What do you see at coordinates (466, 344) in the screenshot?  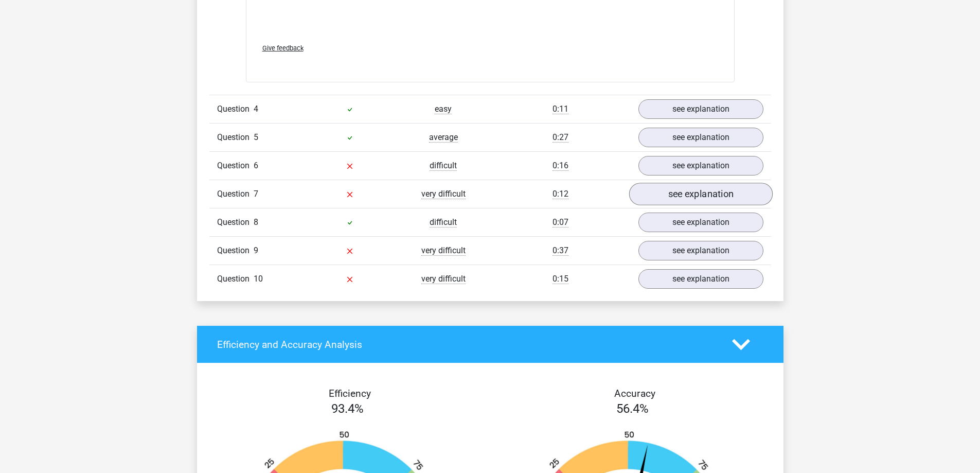 I see `h4: Efficiency and Accuracy Analysis` at bounding box center [466, 344].